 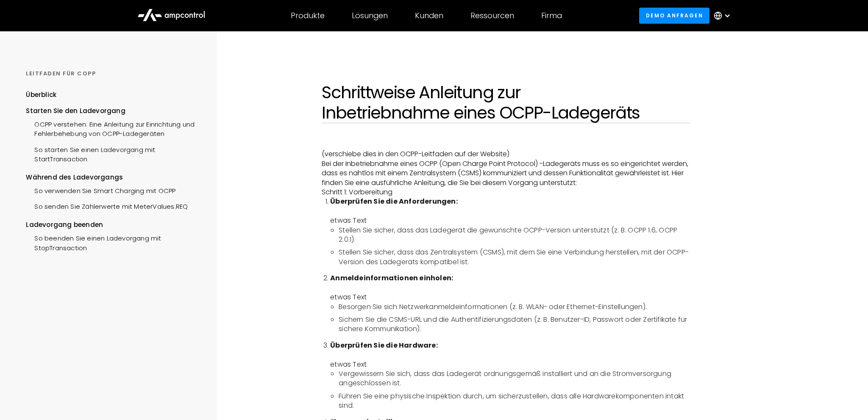 What do you see at coordinates (514, 257) in the screenshot?
I see `li: Stellen Sie sicher, dass das Zentralsystem (CSMS), mit dem Sie eine Verbindung herstellen, mit de...` at bounding box center [514, 257].